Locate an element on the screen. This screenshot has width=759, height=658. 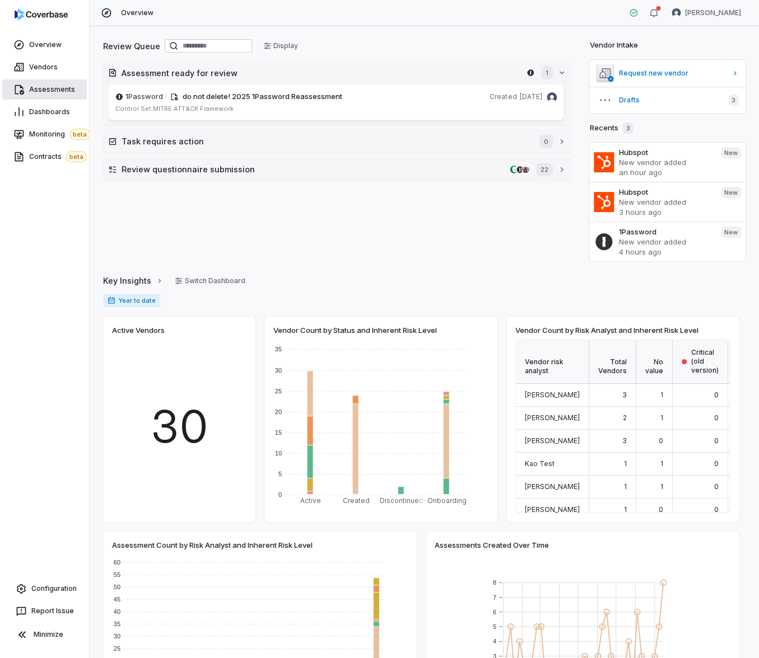
span: Contracts is located at coordinates (58, 157).